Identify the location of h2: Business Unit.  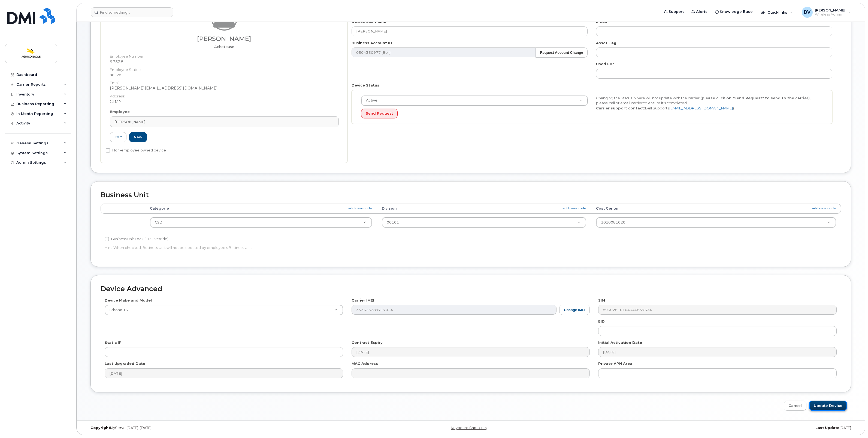
(471, 195).